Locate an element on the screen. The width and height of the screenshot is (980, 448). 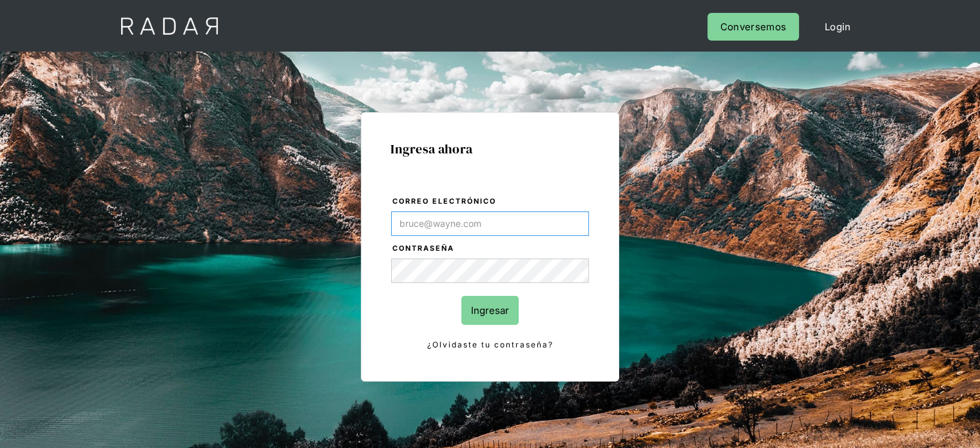
input: bruce@wayne.com is located at coordinates (490, 224).